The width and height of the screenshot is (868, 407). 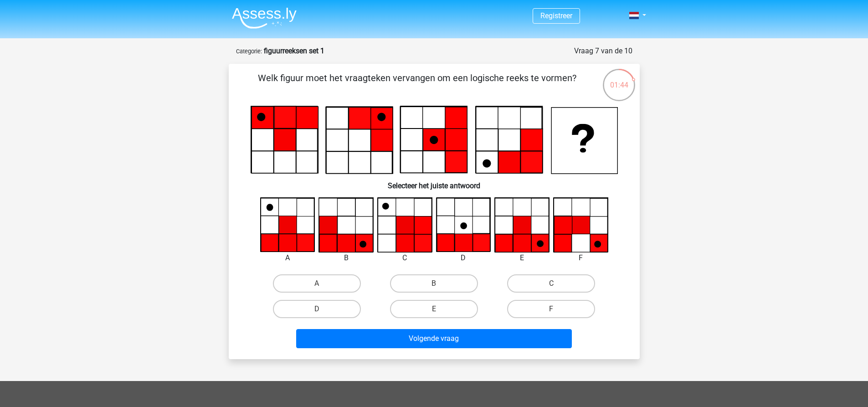 I want to click on label: F, so click(x=551, y=309).